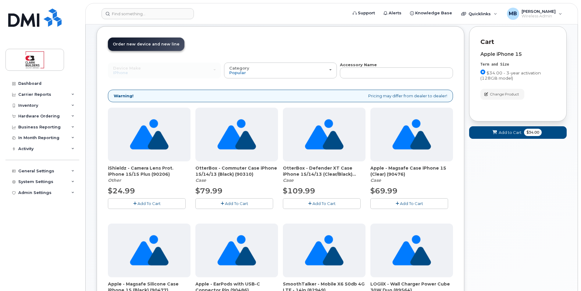 The image size is (581, 291). What do you see at coordinates (149, 171) in the screenshot?
I see `span: iShieldz - Camera Lens Prot. iPhone 15/15 Plus (90206)` at bounding box center [149, 171].